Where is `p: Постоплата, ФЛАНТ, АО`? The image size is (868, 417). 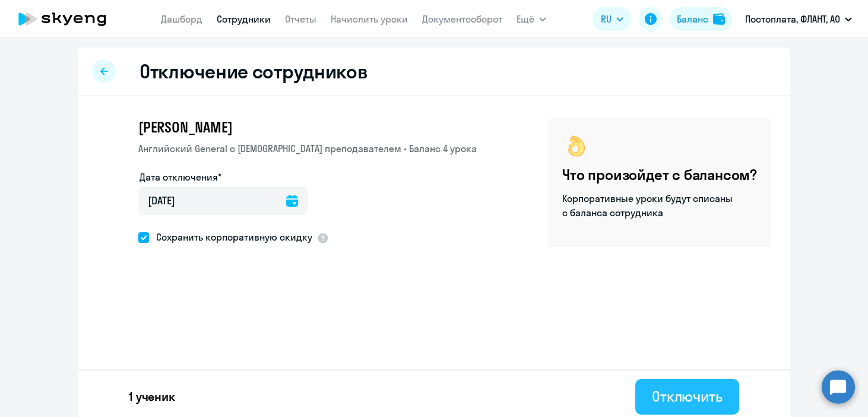
p: Постоплата, ФЛАНТ, АО is located at coordinates (792, 19).